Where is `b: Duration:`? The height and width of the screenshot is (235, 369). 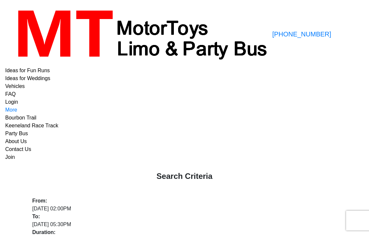 b: Duration: is located at coordinates (44, 232).